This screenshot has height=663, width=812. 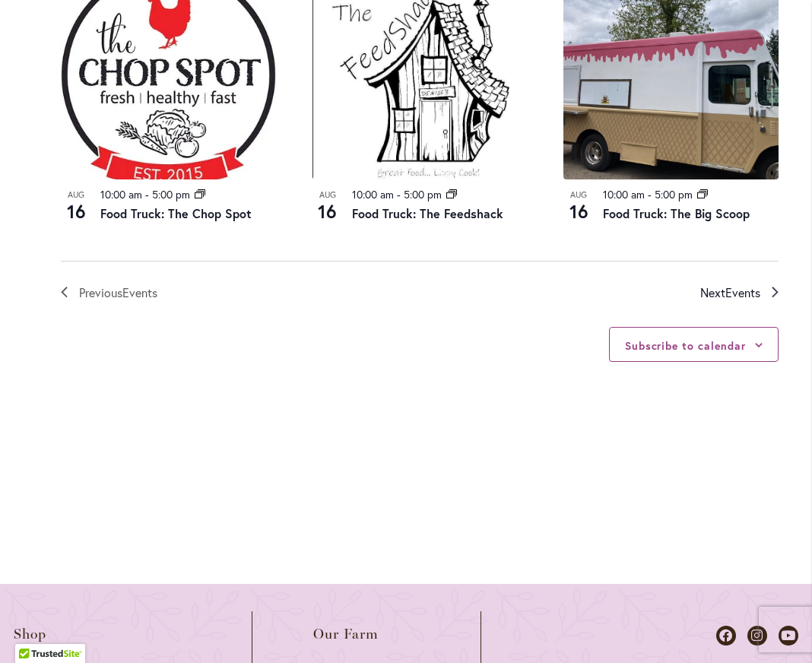 I want to click on a: Dahlias on Facebook, so click(x=726, y=636).